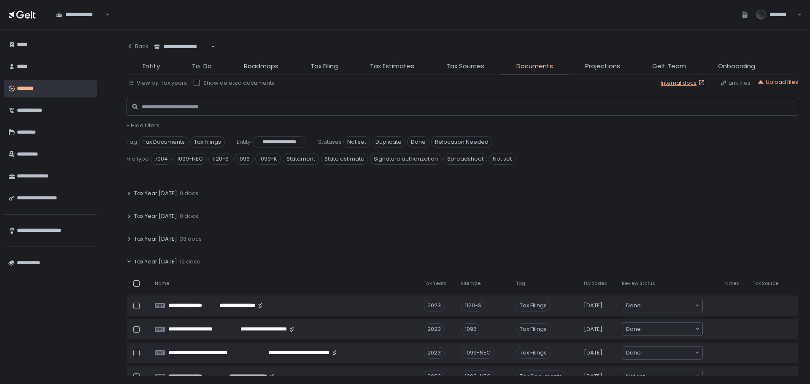 This screenshot has width=810, height=384. Describe the element at coordinates (220, 159) in the screenshot. I see `span: 1120-S` at that location.